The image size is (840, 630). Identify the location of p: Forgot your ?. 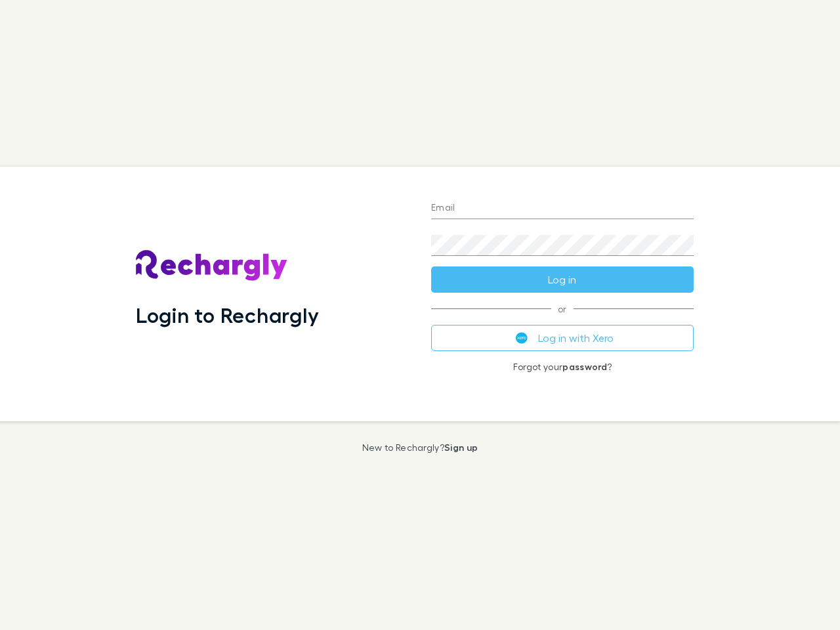
(562, 367).